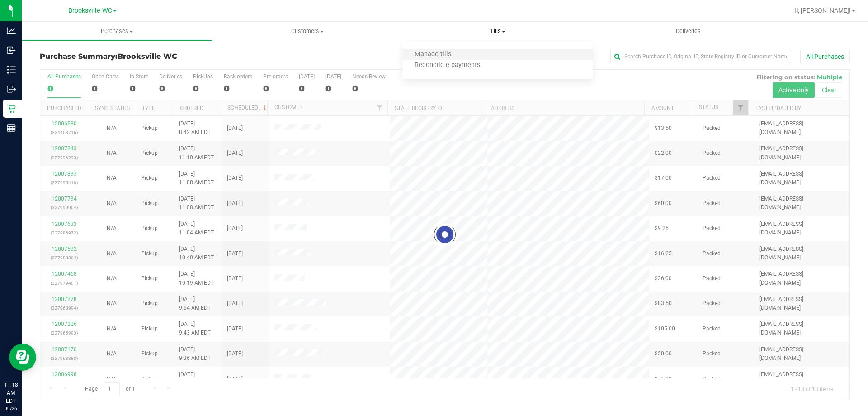 Image resolution: width=868 pixels, height=416 pixels. What do you see at coordinates (11, 89) in the screenshot?
I see `inline-svg: Outbound` at bounding box center [11, 89].